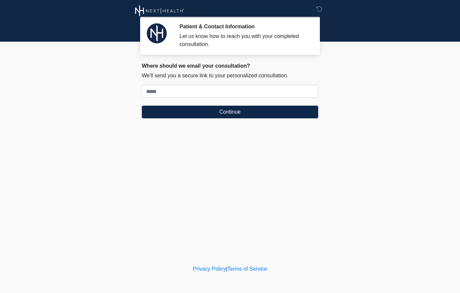  I want to click on h2: Patient & Contact Information, so click(244, 26).